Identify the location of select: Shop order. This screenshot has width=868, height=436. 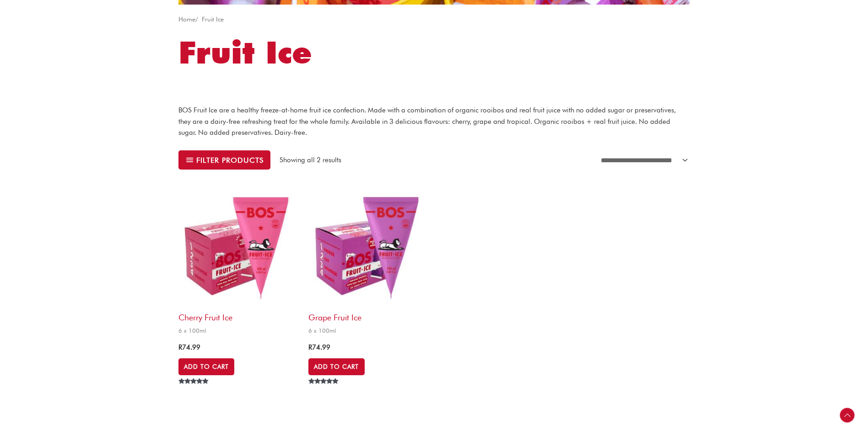
(642, 160).